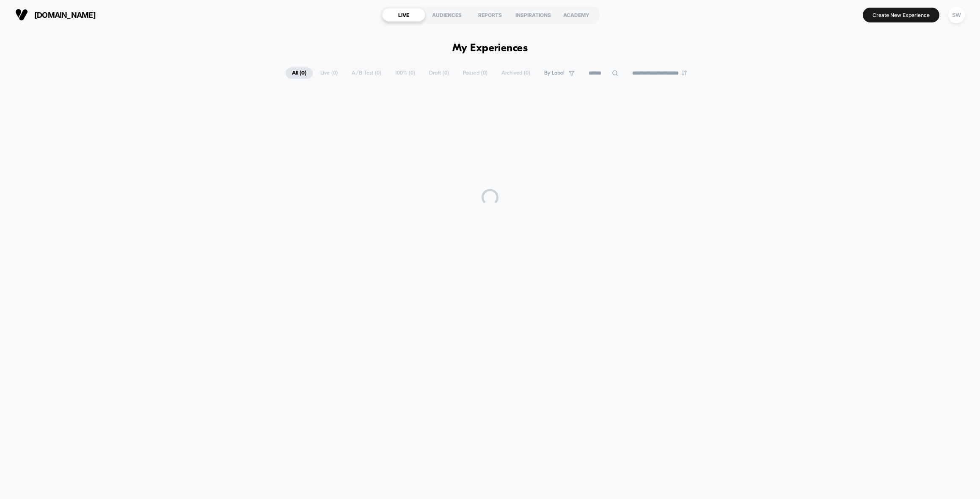 Image resolution: width=980 pixels, height=499 pixels. I want to click on span: All ( 0 ), so click(299, 73).